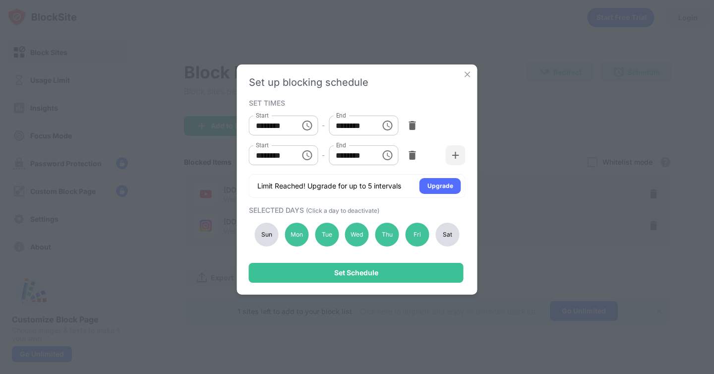 This screenshot has height=374, width=714. Describe the element at coordinates (297, 235) in the screenshot. I see `div: Mon` at that location.